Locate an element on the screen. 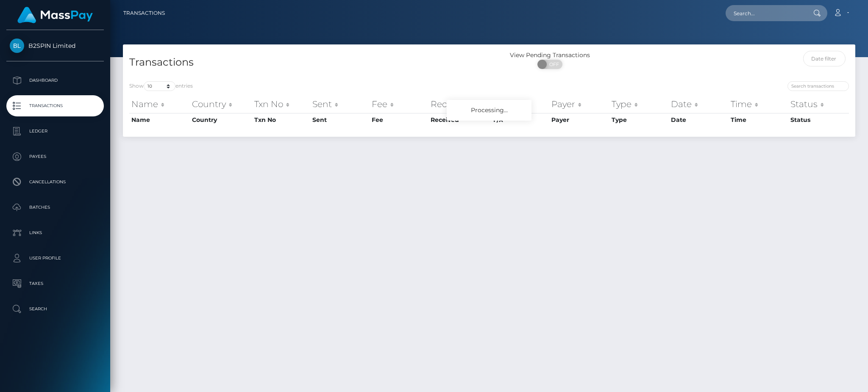 This screenshot has height=392, width=868. a: Dashboard is located at coordinates (55, 80).